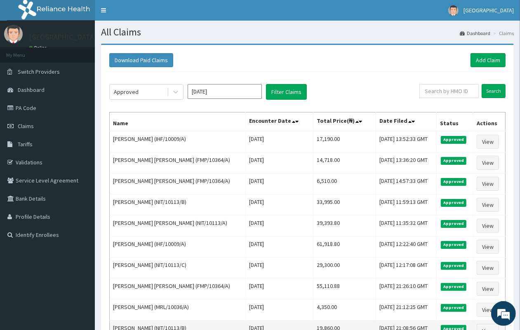 The image size is (520, 330). What do you see at coordinates (39, 72) in the screenshot?
I see `span: Switch Providers` at bounding box center [39, 72].